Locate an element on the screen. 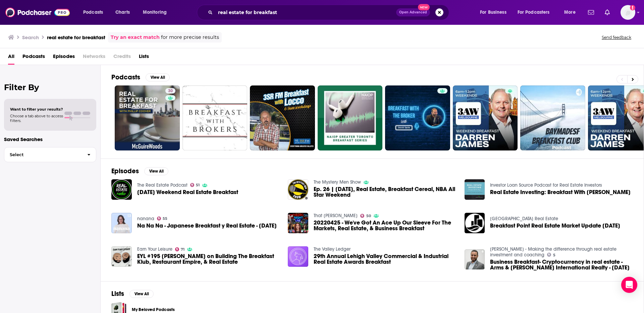 This screenshot has width=644, height=313. a: ListsView All is located at coordinates (133, 293).